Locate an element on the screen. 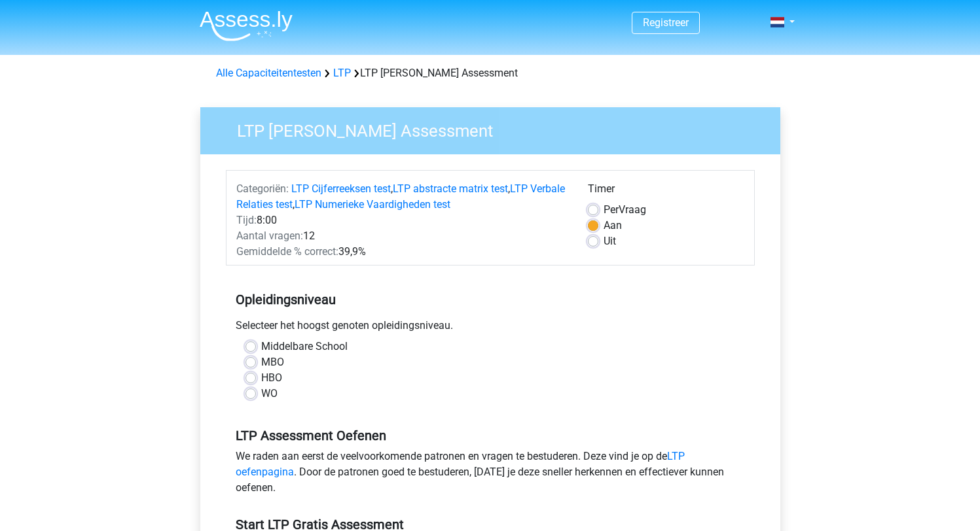  a: LTP abstracte matrix test is located at coordinates (450, 188).